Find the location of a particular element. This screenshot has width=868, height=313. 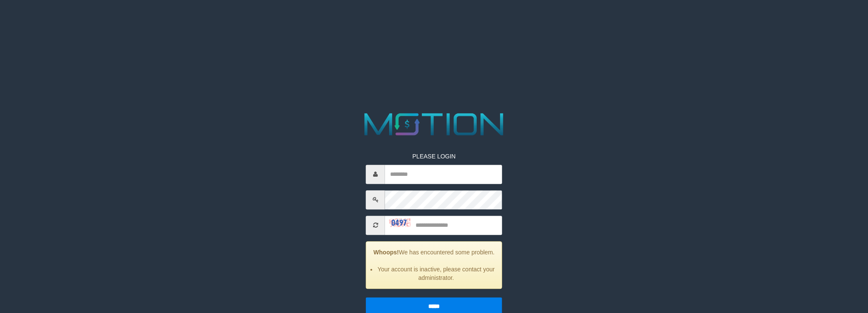

div: We has encountered some problem. is located at coordinates (434, 266).